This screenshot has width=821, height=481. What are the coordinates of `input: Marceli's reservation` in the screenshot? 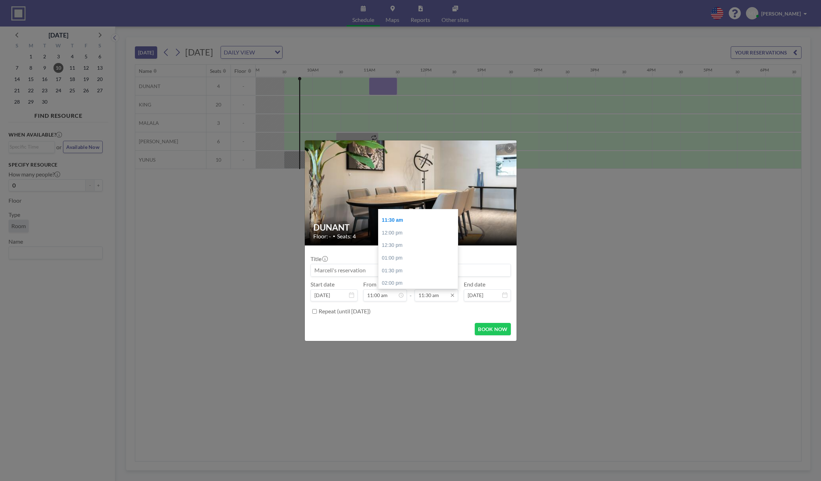 It's located at (411, 270).